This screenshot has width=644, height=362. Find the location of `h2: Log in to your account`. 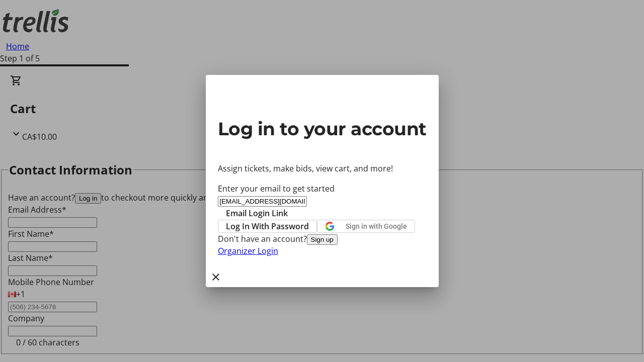

h2: Log in to your account is located at coordinates (322, 128).